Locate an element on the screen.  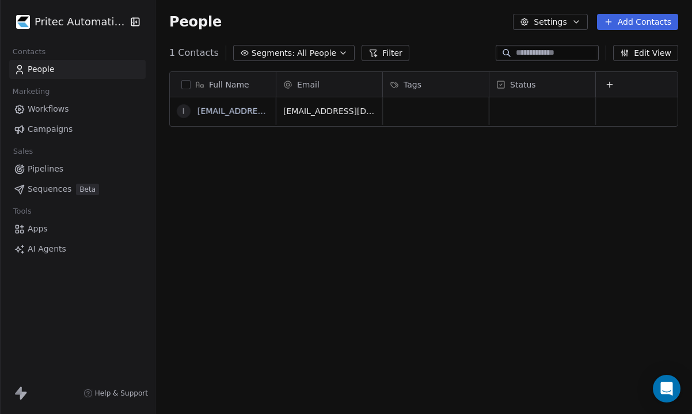
span: Sales is located at coordinates (23, 151).